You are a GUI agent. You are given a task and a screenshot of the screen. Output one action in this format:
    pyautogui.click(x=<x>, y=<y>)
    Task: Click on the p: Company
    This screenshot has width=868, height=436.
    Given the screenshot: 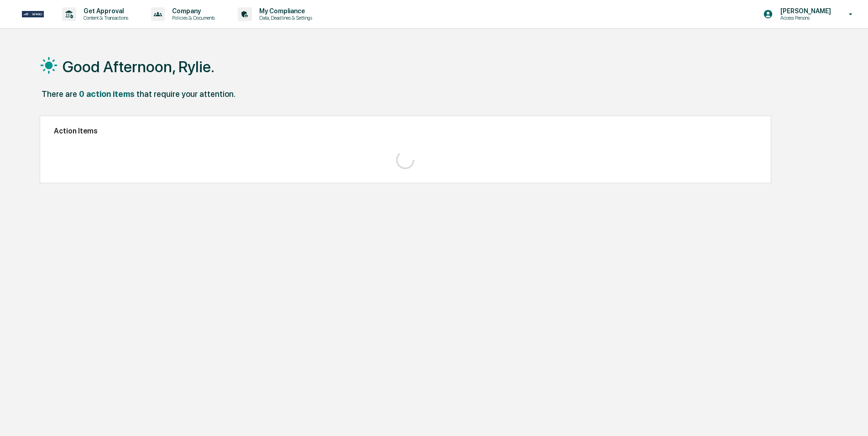 What is the action you would take?
    pyautogui.click(x=192, y=11)
    